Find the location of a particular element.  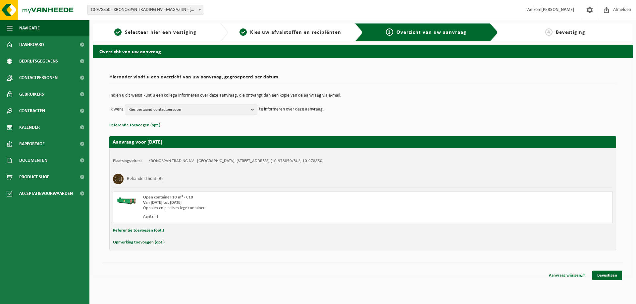

div: Aantal: 1 is located at coordinates (266, 217).